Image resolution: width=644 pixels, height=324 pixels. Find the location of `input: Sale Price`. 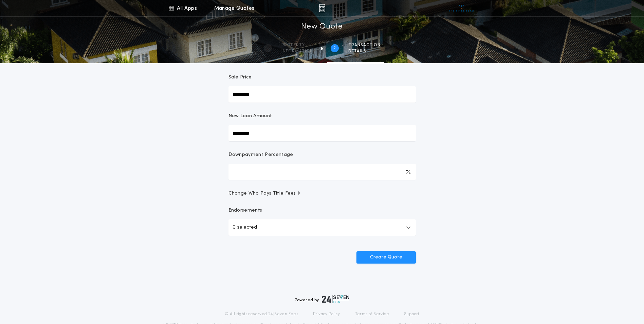

input: Sale Price is located at coordinates (322, 95).